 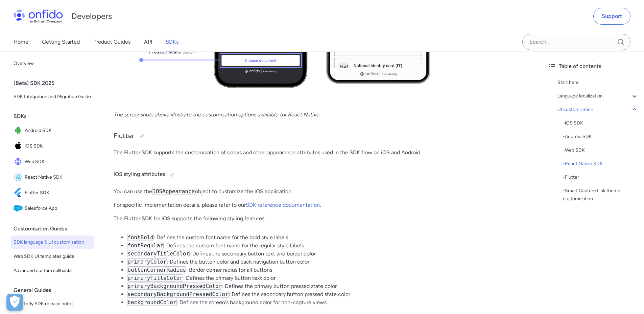 I want to click on img: IconSalesforce App, so click(x=19, y=209).